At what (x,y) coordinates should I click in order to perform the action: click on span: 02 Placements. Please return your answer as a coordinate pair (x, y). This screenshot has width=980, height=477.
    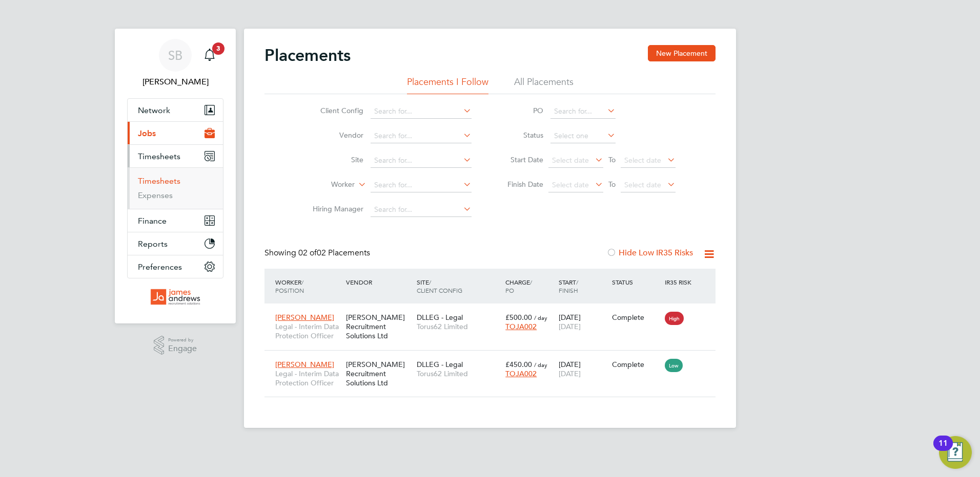
    Looking at the image, I should click on (334, 253).